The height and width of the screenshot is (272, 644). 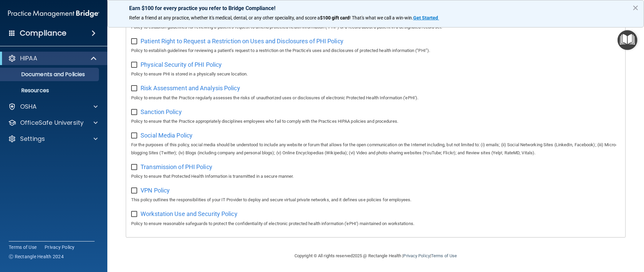 What do you see at coordinates (335, 18) in the screenshot?
I see `strong: $100 gift card` at bounding box center [335, 18].